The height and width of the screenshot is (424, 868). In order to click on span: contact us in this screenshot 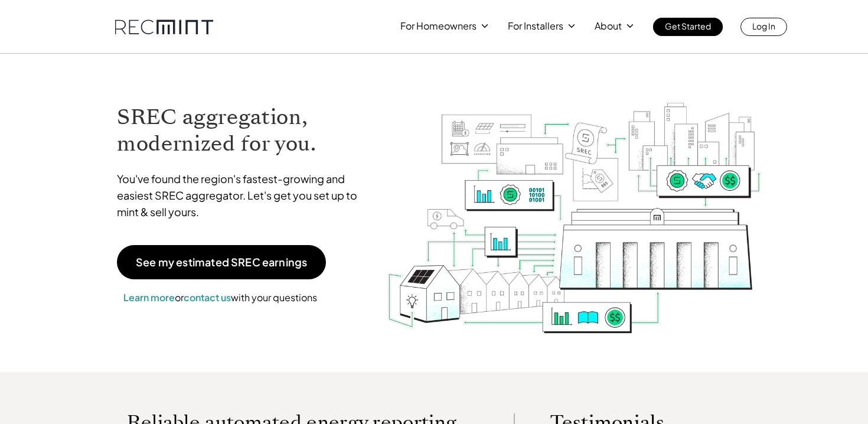, I will do `click(207, 297)`.